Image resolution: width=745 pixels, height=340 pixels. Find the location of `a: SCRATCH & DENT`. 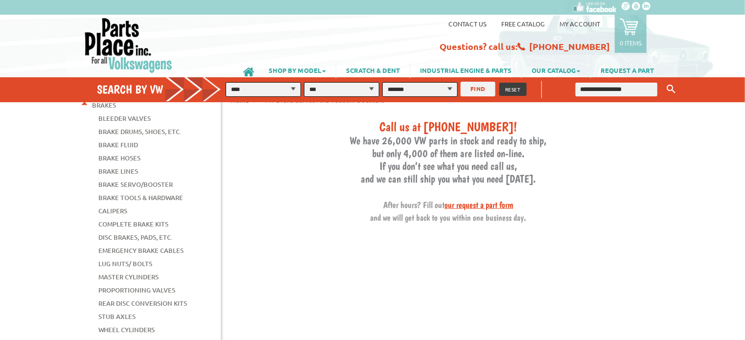

a: SCRATCH & DENT is located at coordinates (373, 70).